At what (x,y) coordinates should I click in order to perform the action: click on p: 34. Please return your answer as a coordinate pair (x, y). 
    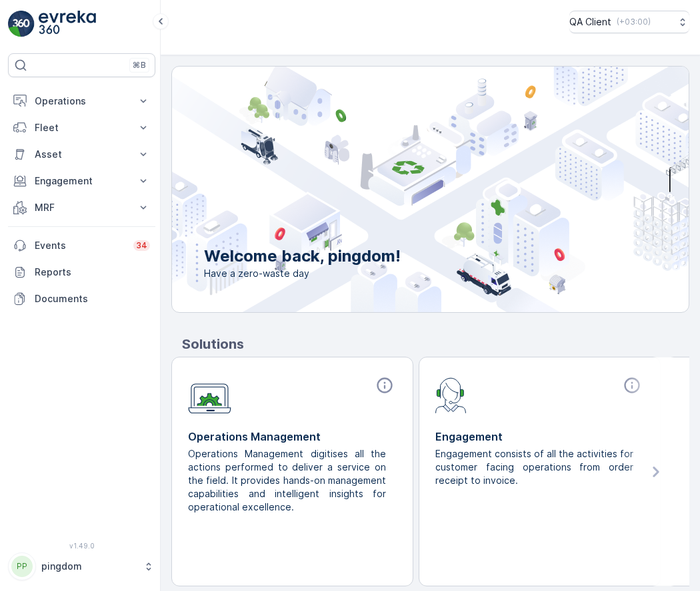
    Looking at the image, I should click on (142, 246).